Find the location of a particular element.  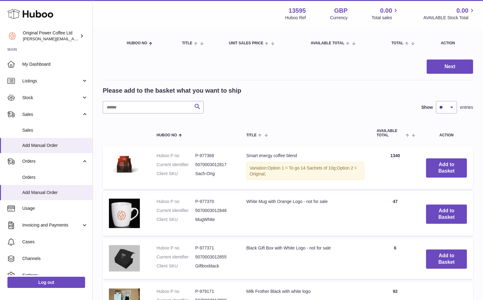

span: Unit Sales Price is located at coordinates (246, 43).